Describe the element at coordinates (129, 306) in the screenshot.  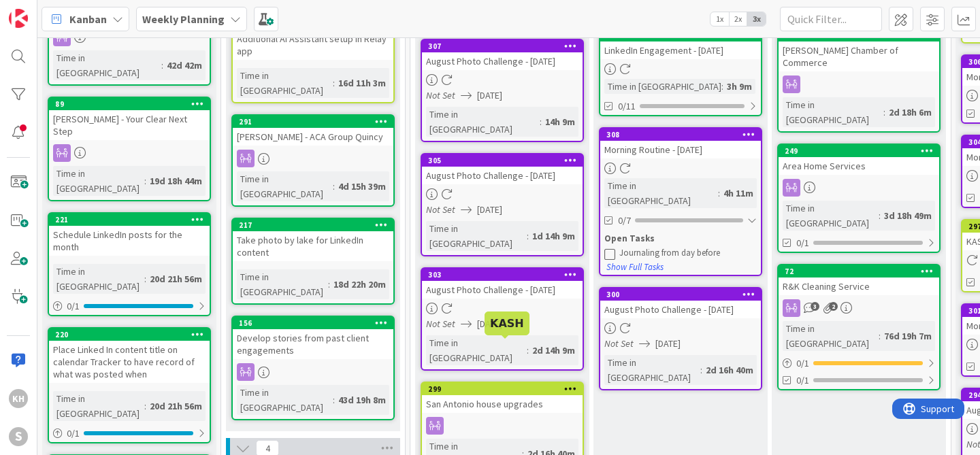
I see `div: 0/1` at that location.